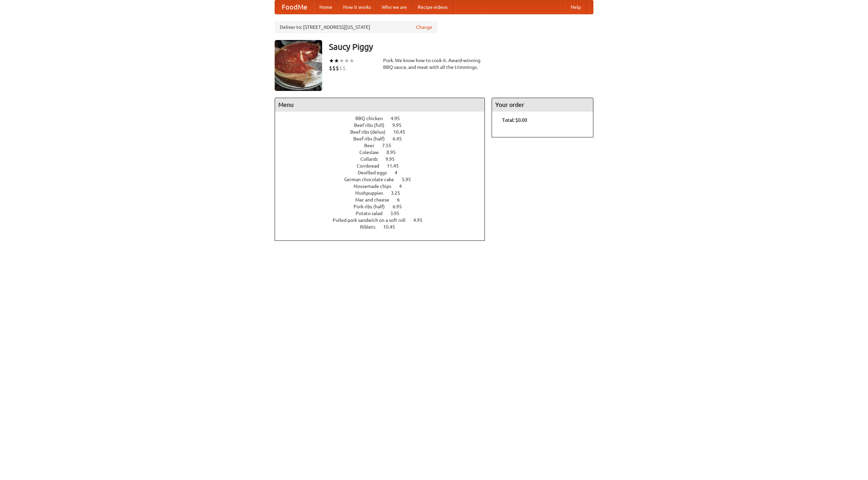 This screenshot has height=480, width=868. Describe the element at coordinates (384, 213) in the screenshot. I see `a: Potato salad 3.95` at that location.